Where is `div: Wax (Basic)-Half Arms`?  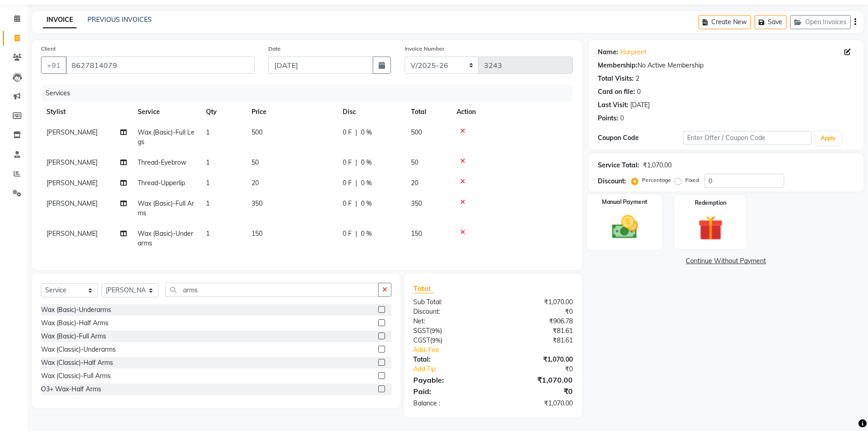 div: Wax (Basic)-Half Arms is located at coordinates (75, 323).